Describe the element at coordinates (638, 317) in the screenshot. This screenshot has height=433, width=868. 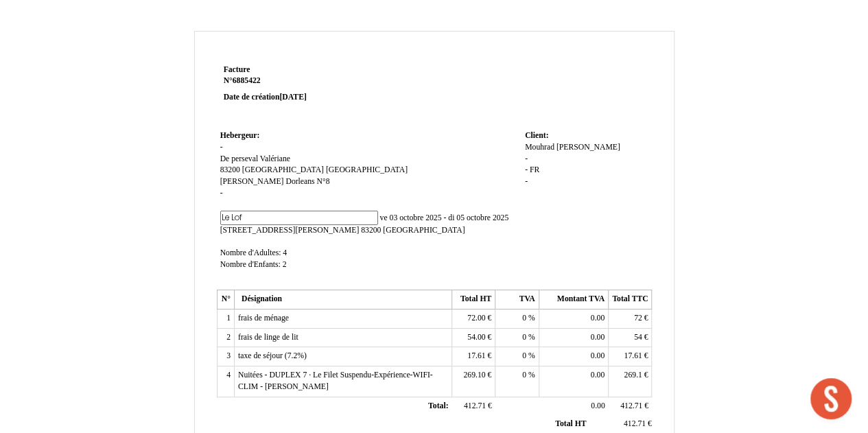
I see `span: 72` at that location.